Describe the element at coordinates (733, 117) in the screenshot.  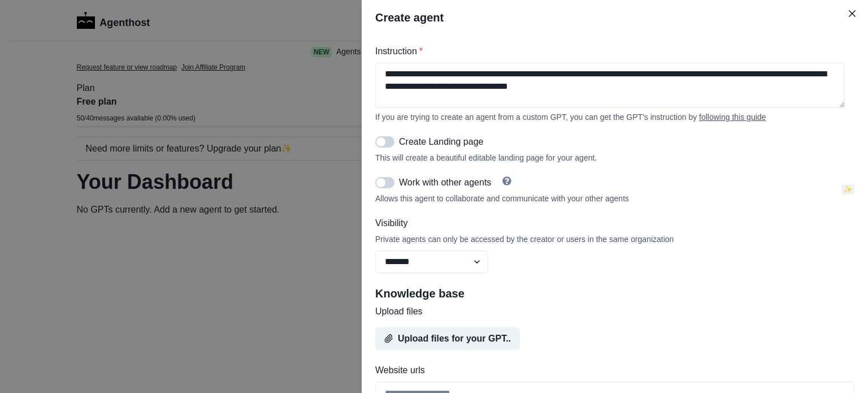
I see `u: following this guide` at that location.